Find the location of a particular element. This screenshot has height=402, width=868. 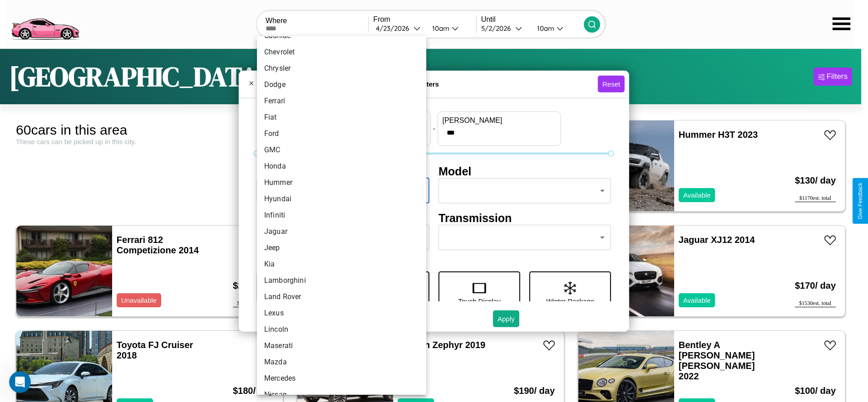

li: Dodge is located at coordinates (341, 85).